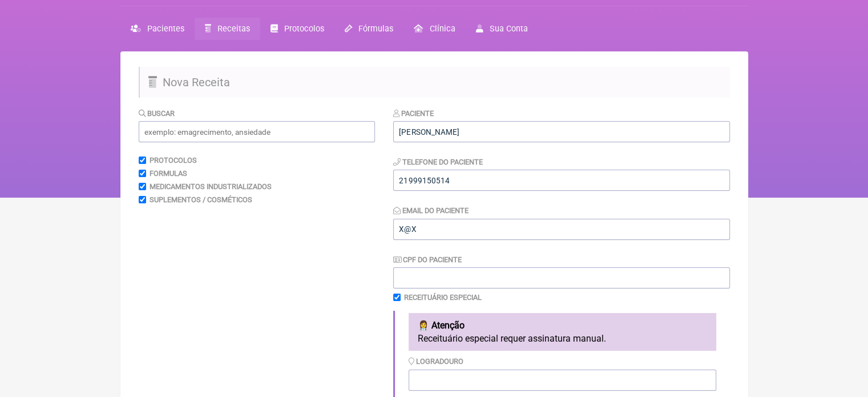  What do you see at coordinates (157, 113) in the screenshot?
I see `label: Buscar` at bounding box center [157, 113].